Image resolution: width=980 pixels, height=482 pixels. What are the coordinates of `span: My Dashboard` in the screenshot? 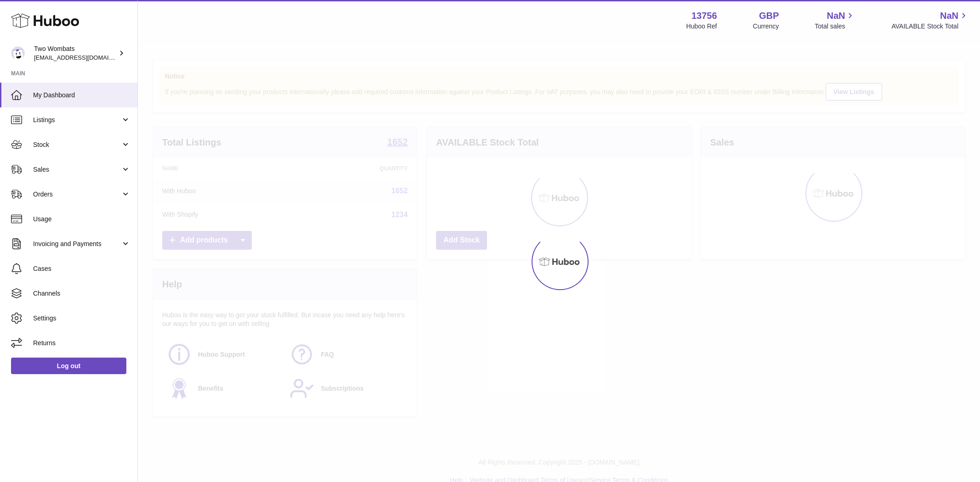 It's located at (82, 95).